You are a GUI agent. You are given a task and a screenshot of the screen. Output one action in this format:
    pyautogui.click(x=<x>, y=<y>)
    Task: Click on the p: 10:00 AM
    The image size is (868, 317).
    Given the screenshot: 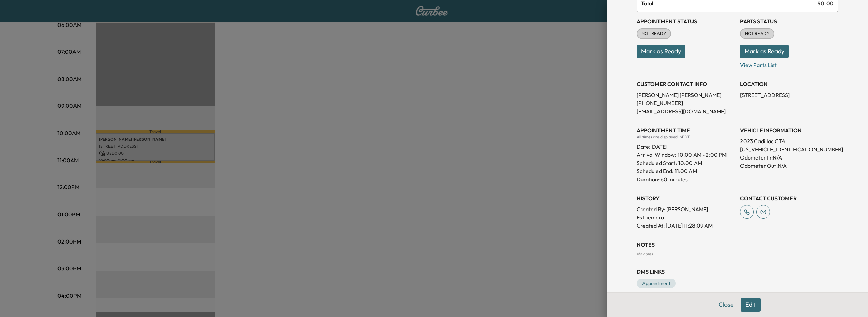 What is the action you would take?
    pyautogui.click(x=690, y=163)
    